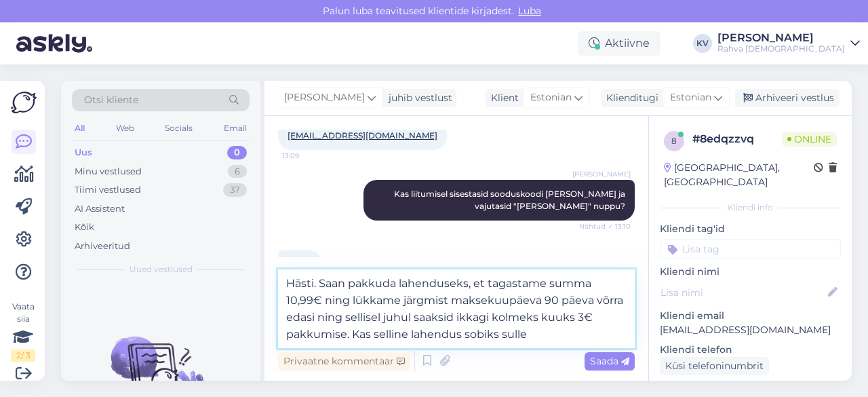  What do you see at coordinates (99, 209) in the screenshot?
I see `div: AI Assistent` at bounding box center [99, 209].